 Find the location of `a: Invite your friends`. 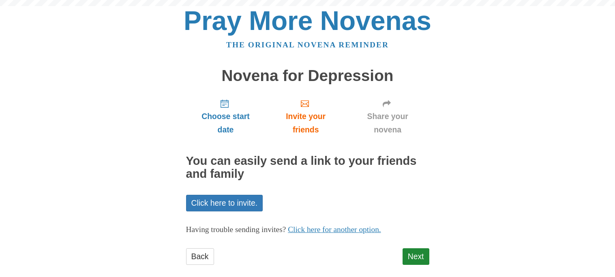

a: Invite your friends is located at coordinates (305, 116).